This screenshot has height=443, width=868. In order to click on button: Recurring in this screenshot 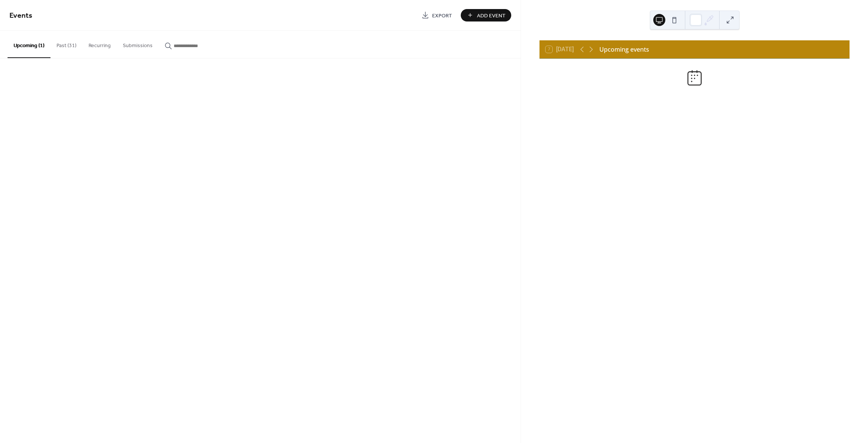, I will do `click(99, 43)`.